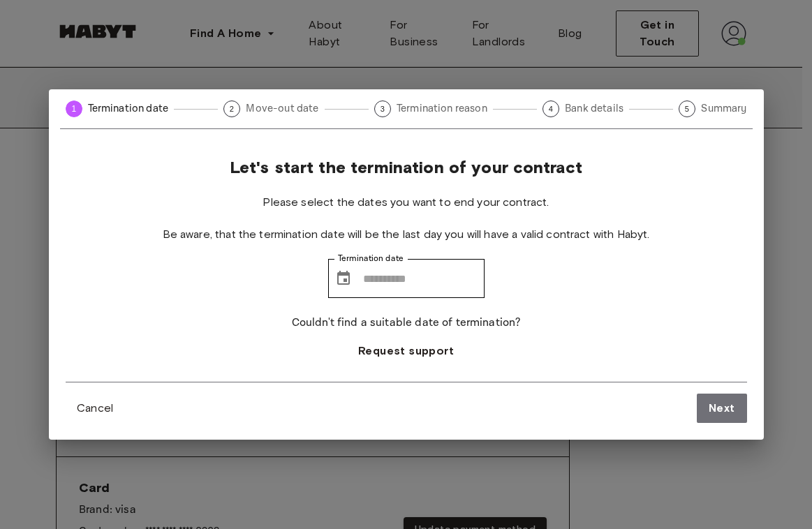 The image size is (812, 529). I want to click on label: Termination date, so click(371, 258).